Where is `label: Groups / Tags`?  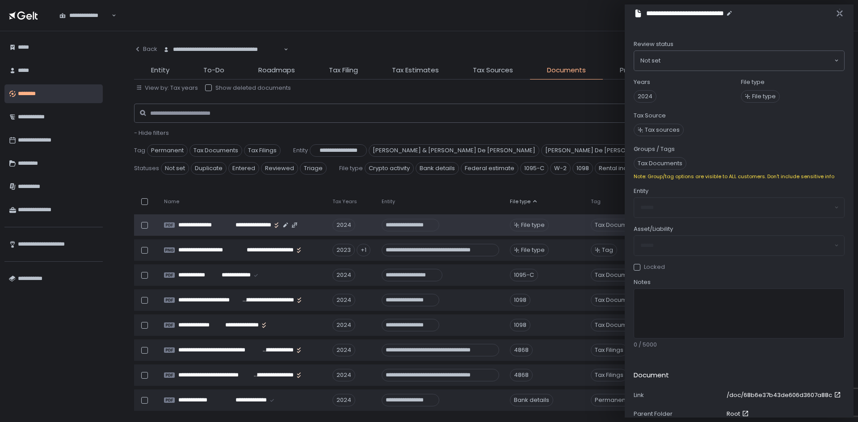
label: Groups / Tags is located at coordinates (654, 149).